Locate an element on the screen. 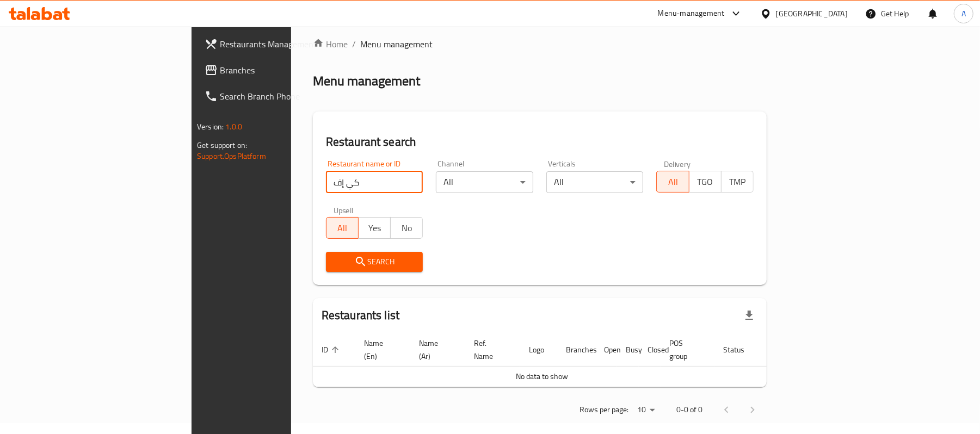  div: Menu-management is located at coordinates (691, 13).